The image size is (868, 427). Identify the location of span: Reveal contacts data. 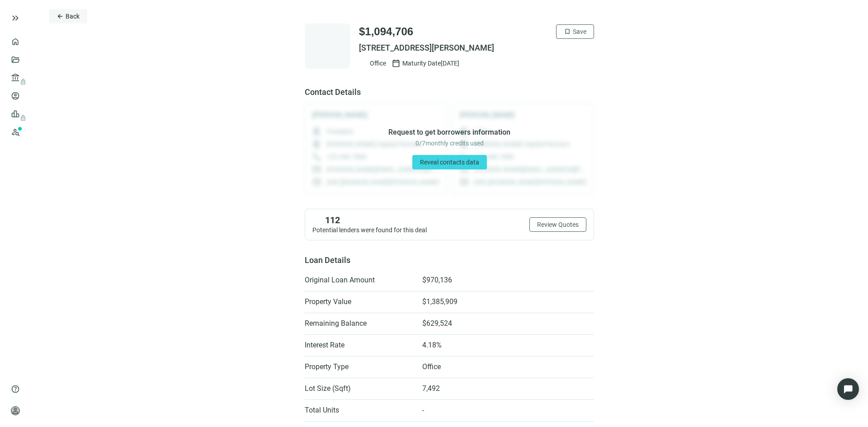
(449, 162).